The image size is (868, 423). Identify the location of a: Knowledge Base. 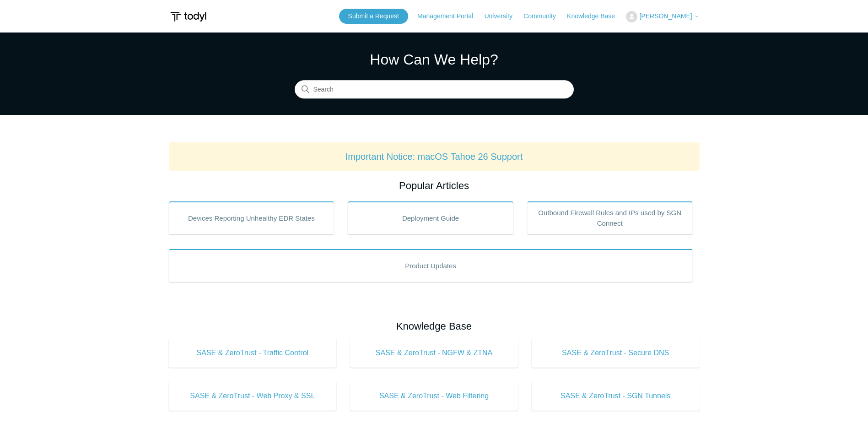
(595, 16).